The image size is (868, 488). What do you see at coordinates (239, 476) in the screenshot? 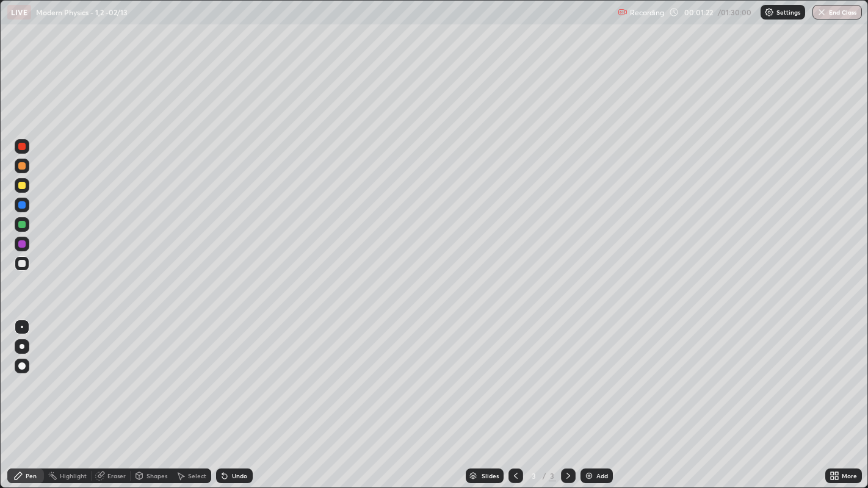
I see `div: Undo` at bounding box center [239, 476].